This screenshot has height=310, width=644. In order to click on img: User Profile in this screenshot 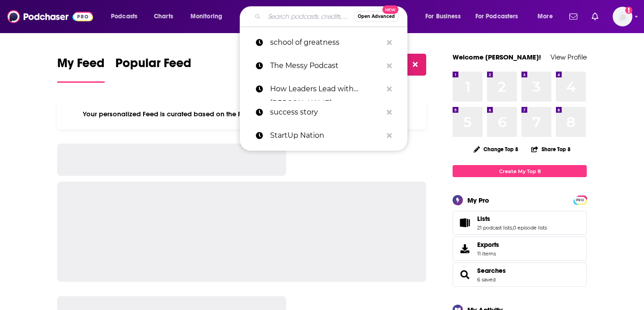, I will do `click(622, 17)`.